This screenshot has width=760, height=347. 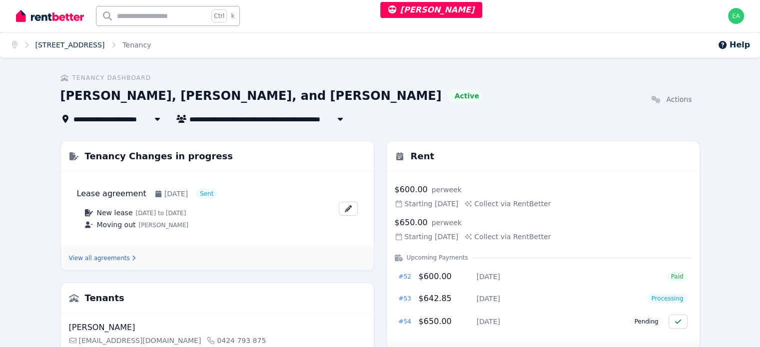 What do you see at coordinates (422, 156) in the screenshot?
I see `h3: Rent` at bounding box center [422, 156].